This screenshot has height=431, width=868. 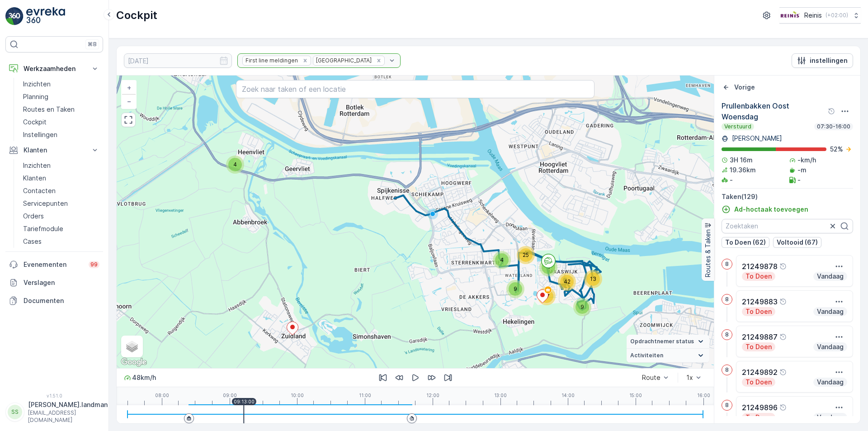 What do you see at coordinates (61, 204) in the screenshot?
I see `a: Servicepunten` at bounding box center [61, 204].